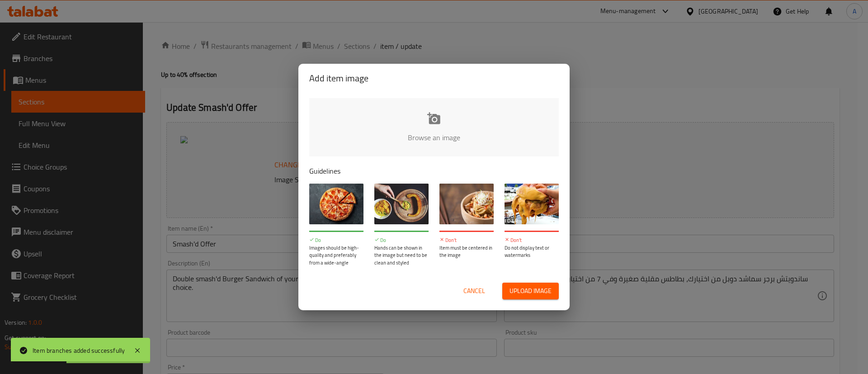  What do you see at coordinates (402, 204) in the screenshot?
I see `img: guide-img-2@3x.jpg` at bounding box center [402, 204].